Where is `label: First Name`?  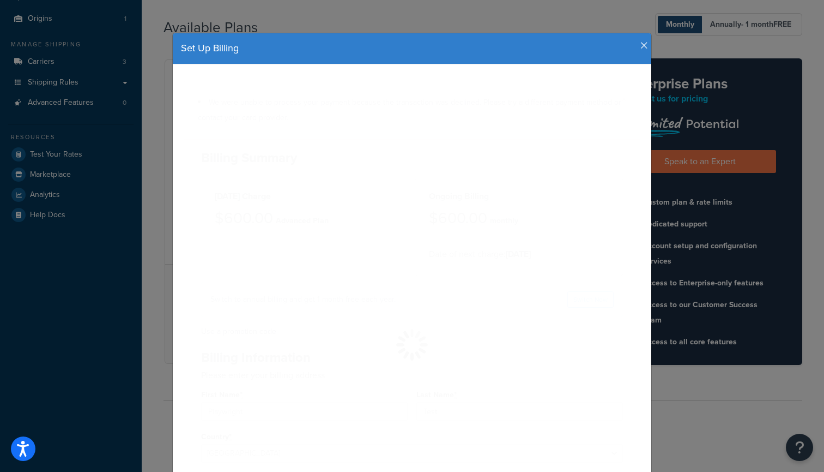 label: First Name is located at coordinates (222, 395).